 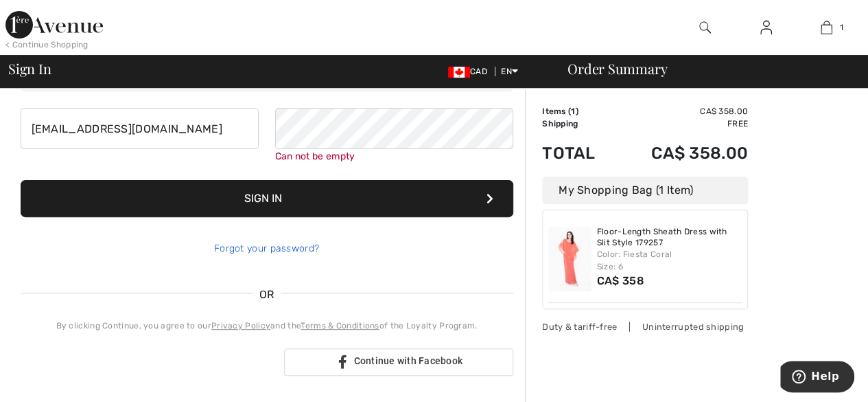 What do you see at coordinates (645, 326) in the screenshot?
I see `div: Duty & tariff-free | Uninterrupted shipping` at bounding box center [645, 326].